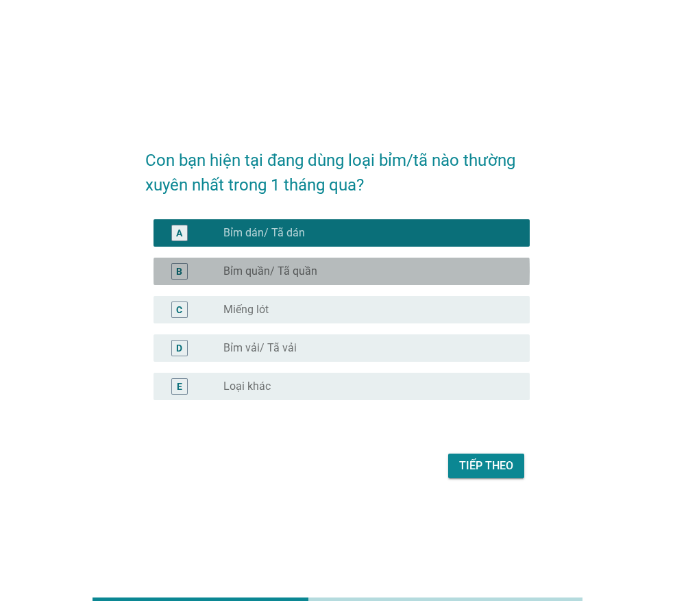  Describe the element at coordinates (337, 166) in the screenshot. I see `h2: Con bạn hiện tại đang dùng loại bỉm/tã nào thường xuyên nhất trong 1 tháng qua?` at that location.